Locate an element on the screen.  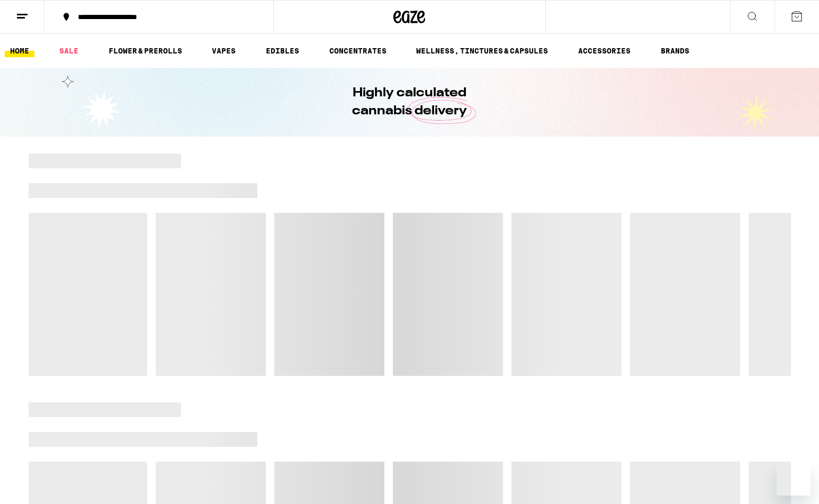
a: CONCENTRATES is located at coordinates (358, 51).